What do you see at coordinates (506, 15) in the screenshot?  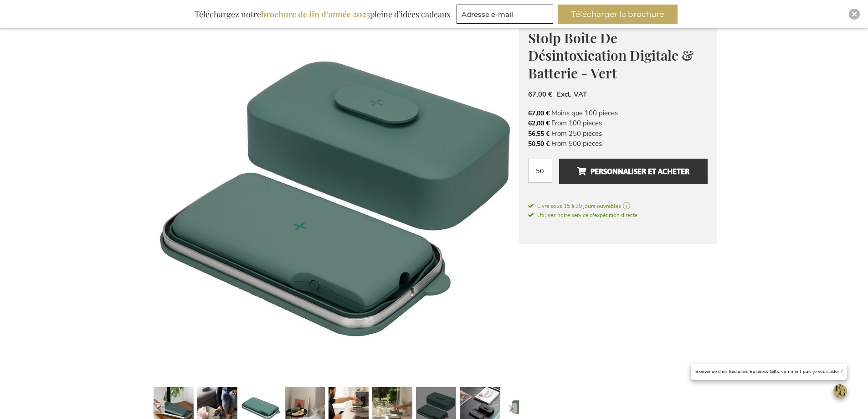 I see `form: marketing offers and promotions` at bounding box center [506, 15].